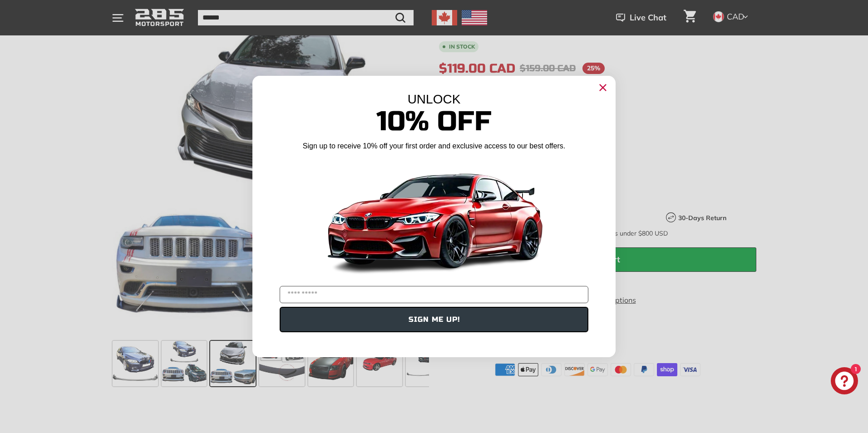 The image size is (868, 433). I want to click on img: Banner showing BMW 4 Series Body kit, so click(434, 219).